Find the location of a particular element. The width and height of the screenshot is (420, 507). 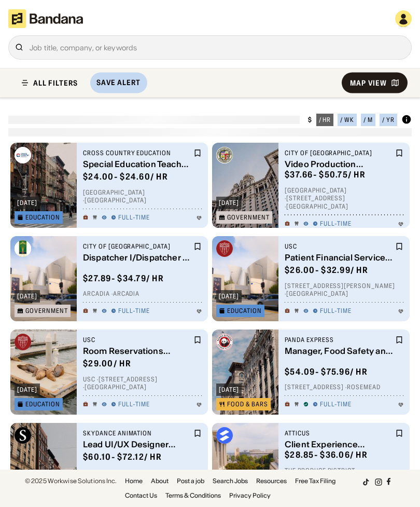

img: Skydance Animation logo is located at coordinates (23, 436).